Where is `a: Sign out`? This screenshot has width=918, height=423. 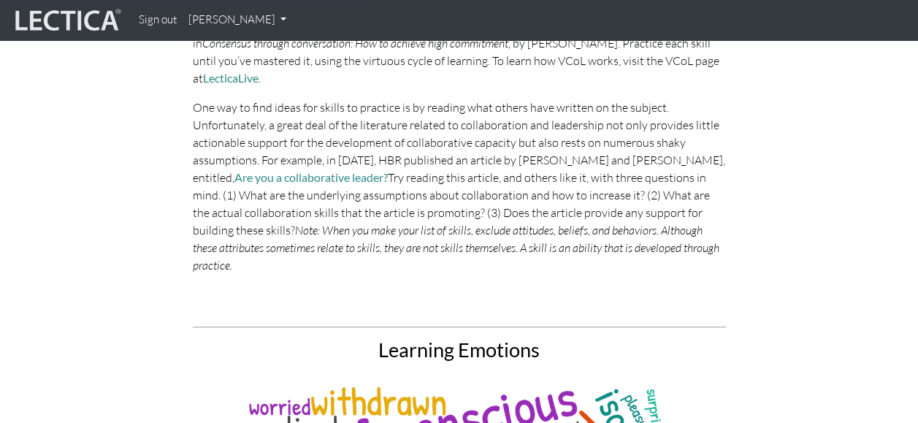 a: Sign out is located at coordinates (158, 20).